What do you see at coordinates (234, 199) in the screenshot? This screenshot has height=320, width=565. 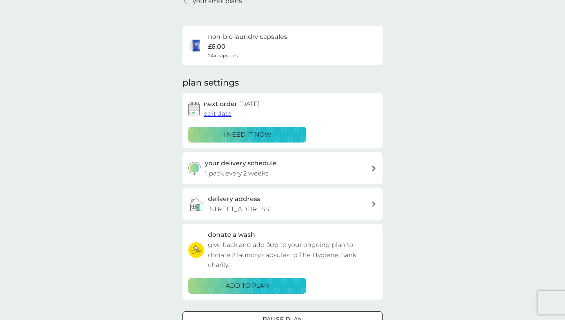 I see `h3: delivery address` at bounding box center [234, 199].